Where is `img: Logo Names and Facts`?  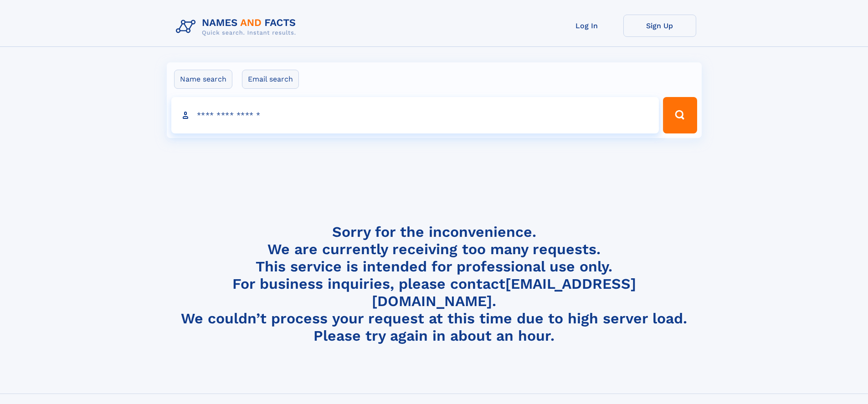
img: Logo Names and Facts is located at coordinates (238, 27).